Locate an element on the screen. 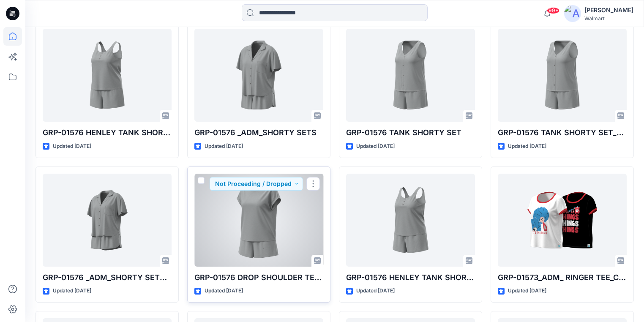 The image size is (644, 322). p: GRP-01576 DROP SHOULDER TEE AND BOXER SET OPT is located at coordinates (259, 277).